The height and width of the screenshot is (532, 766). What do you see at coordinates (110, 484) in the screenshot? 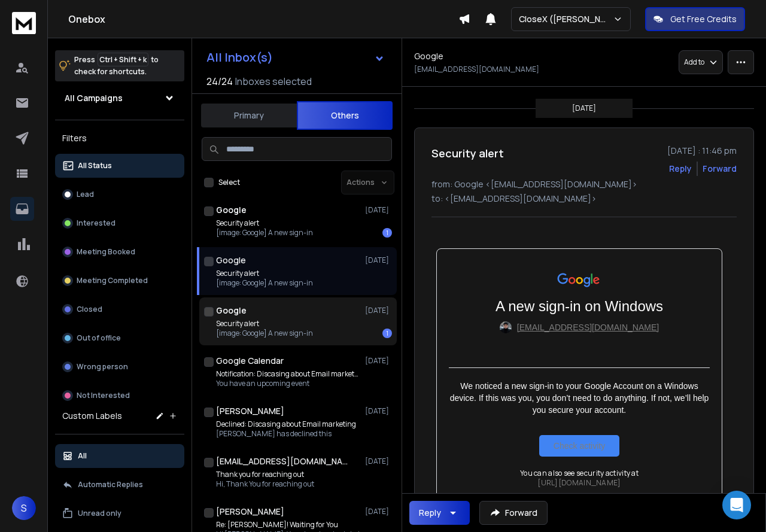
I see `p: Automatic Replies` at bounding box center [110, 484].